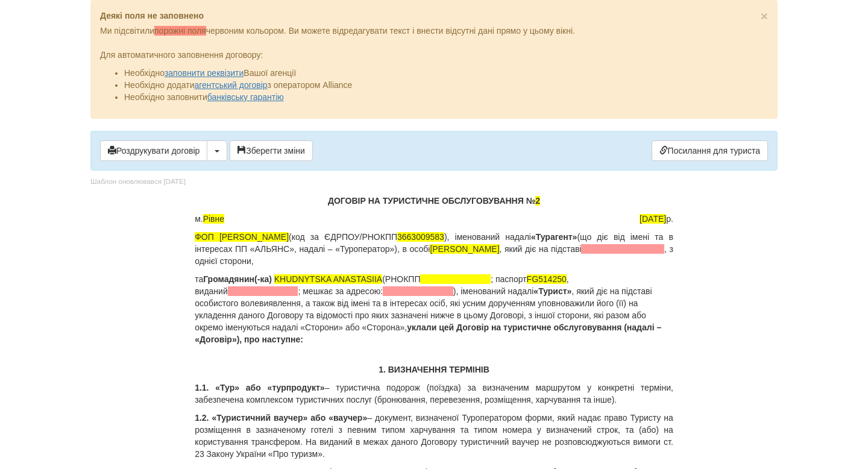  I want to click on b: «Турагент», so click(554, 237).